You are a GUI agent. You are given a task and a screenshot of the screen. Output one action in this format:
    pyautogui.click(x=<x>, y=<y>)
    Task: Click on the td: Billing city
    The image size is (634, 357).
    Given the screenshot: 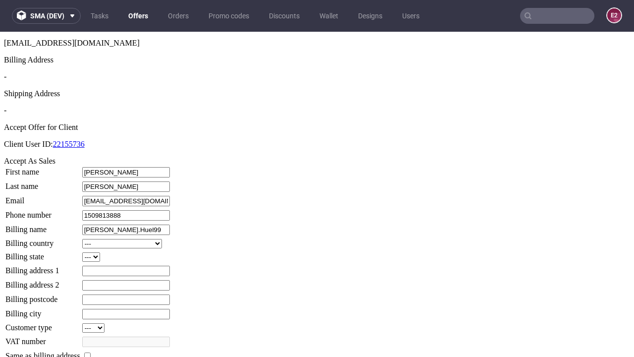 What is the action you would take?
    pyautogui.click(x=43, y=282)
    